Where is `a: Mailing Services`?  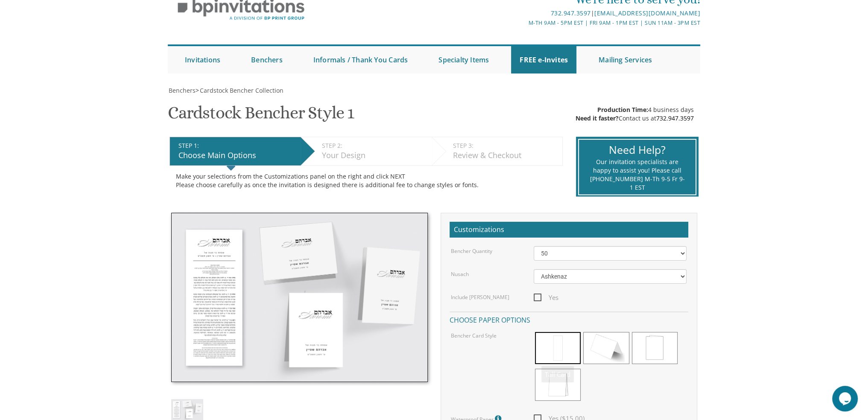 a: Mailing Services is located at coordinates (625, 60).